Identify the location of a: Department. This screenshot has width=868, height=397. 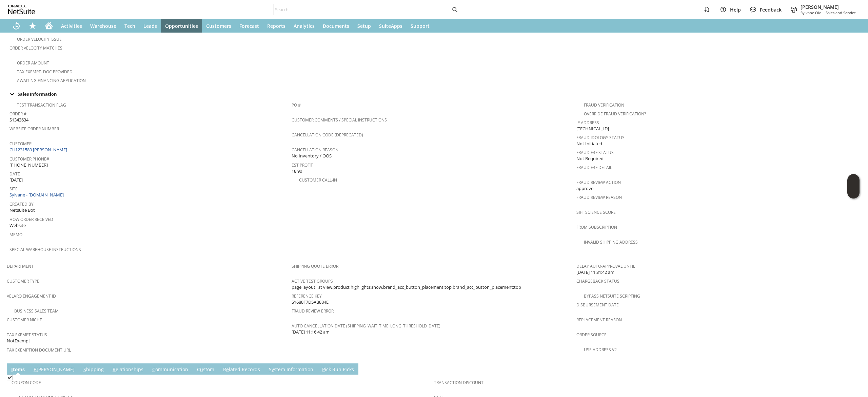
(20, 266).